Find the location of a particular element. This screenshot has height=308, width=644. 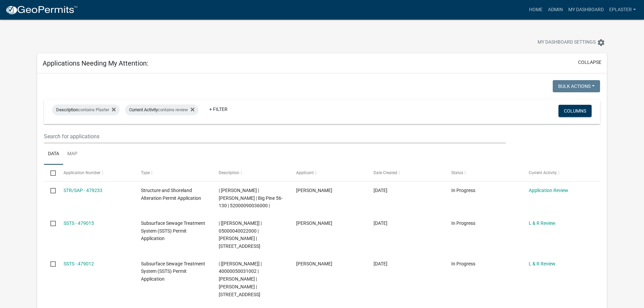

span: Application Number is located at coordinates (82, 173).